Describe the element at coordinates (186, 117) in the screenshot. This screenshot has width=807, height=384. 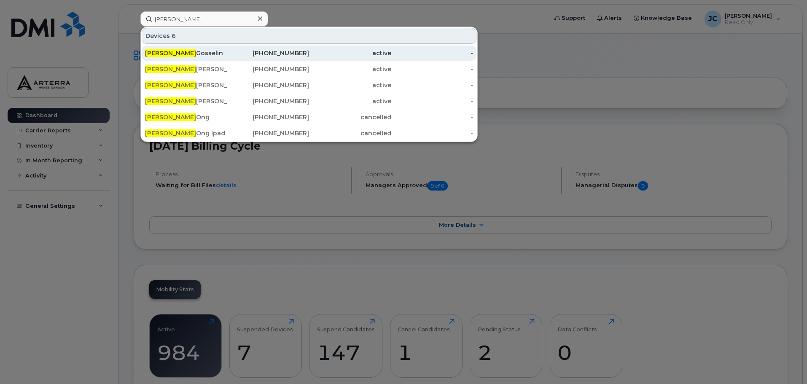
I see `div: Ong` at that location.